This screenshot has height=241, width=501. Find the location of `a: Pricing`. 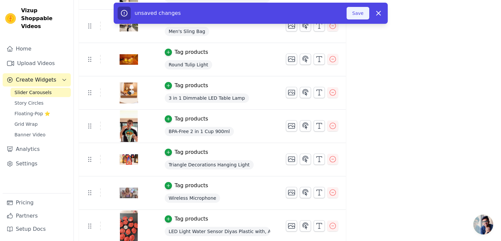

a: Pricing is located at coordinates (37, 202).